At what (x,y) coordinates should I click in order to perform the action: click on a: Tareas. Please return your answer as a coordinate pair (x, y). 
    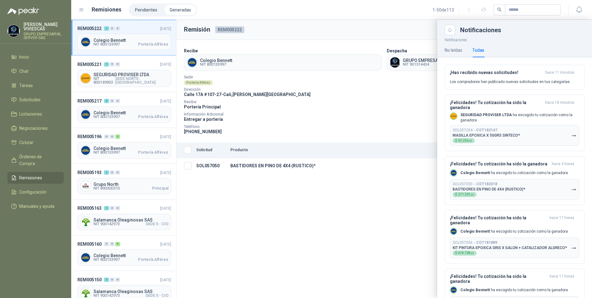
    Looking at the image, I should click on (36, 85).